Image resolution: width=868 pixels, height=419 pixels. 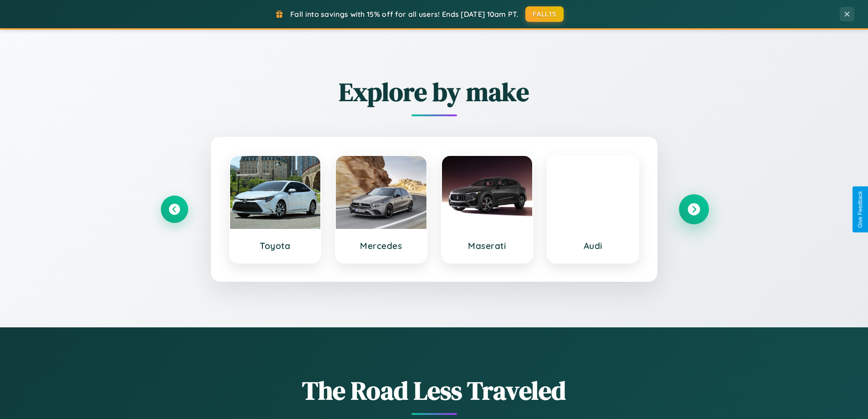 I want to click on h2: Explore by make, so click(x=434, y=92).